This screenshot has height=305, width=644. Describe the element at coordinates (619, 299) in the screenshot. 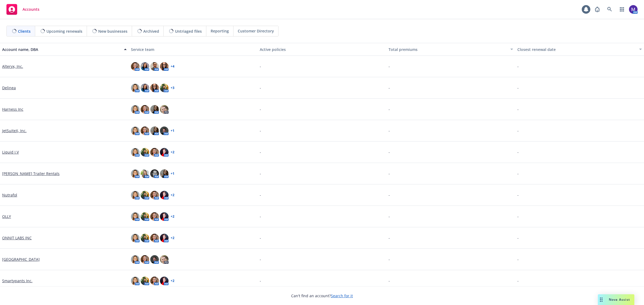

I see `span: Nova Assist` at that location.